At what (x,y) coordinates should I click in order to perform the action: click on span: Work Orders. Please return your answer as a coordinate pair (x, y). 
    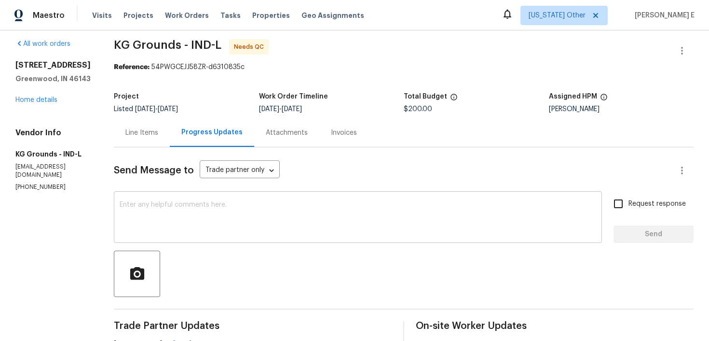
    Looking at the image, I should click on (187, 15).